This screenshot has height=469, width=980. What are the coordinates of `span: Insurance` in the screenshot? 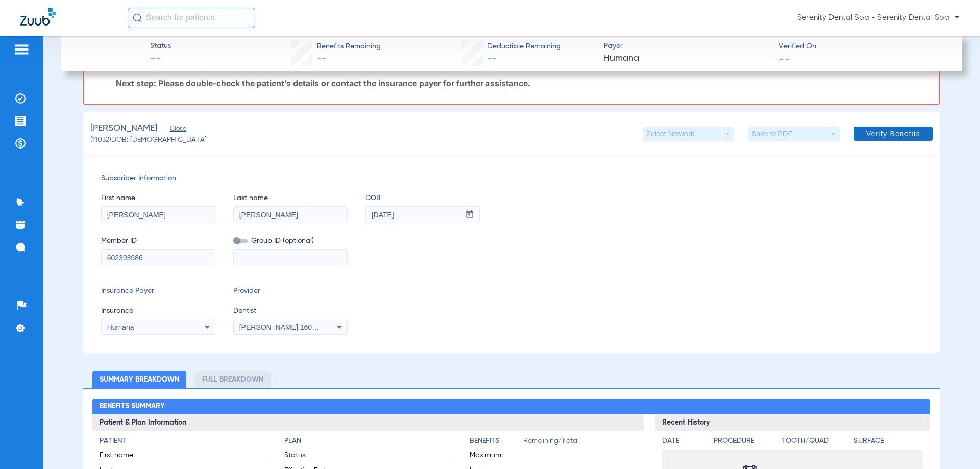 It's located at (158, 311).